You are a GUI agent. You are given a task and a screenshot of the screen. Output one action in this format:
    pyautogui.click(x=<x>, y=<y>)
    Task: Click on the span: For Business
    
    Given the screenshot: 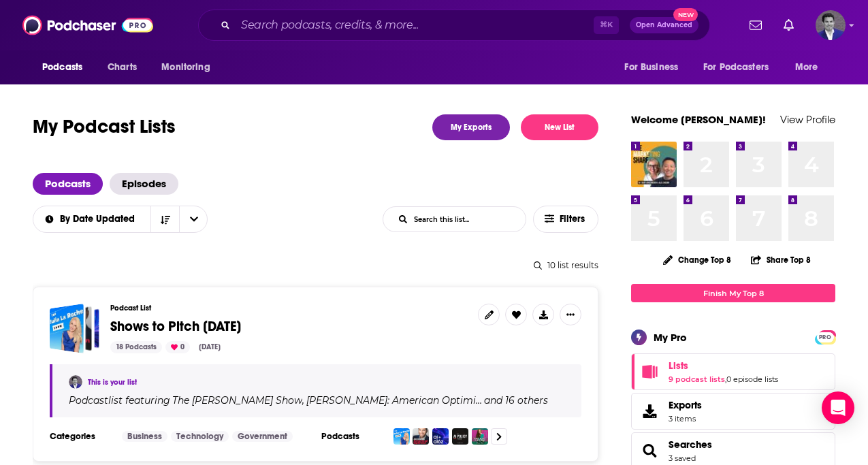 What is the action you would take?
    pyautogui.click(x=651, y=68)
    